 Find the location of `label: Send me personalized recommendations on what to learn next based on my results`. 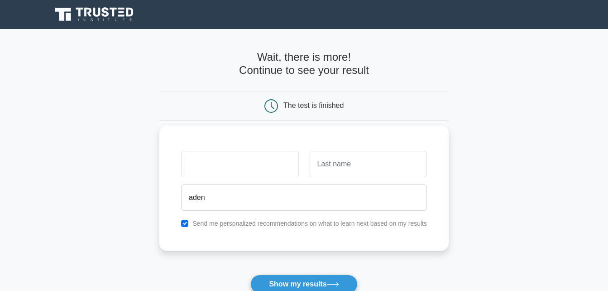

label: Send me personalized recommendations on what to learn next based on my results is located at coordinates (310, 223).